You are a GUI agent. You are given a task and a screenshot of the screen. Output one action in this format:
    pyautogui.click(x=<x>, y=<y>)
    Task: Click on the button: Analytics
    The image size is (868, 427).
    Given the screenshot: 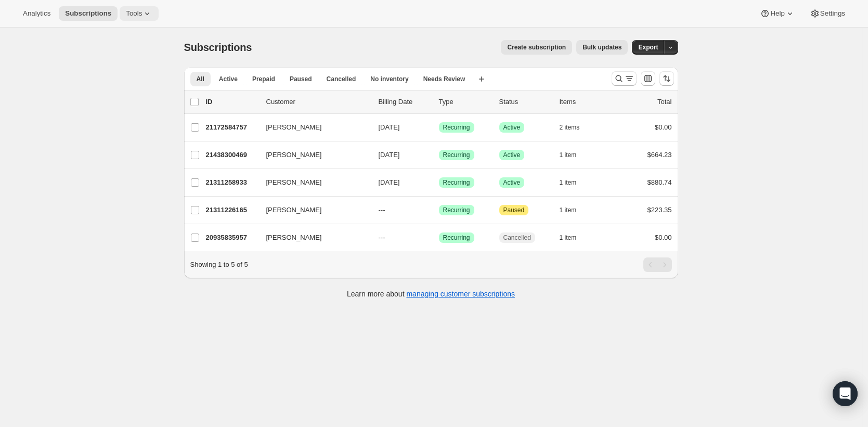 What is the action you would take?
    pyautogui.click(x=36, y=14)
    